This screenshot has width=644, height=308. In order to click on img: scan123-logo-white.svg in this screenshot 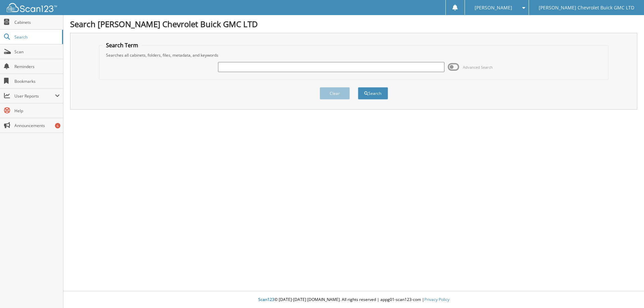, I will do `click(32, 7)`.